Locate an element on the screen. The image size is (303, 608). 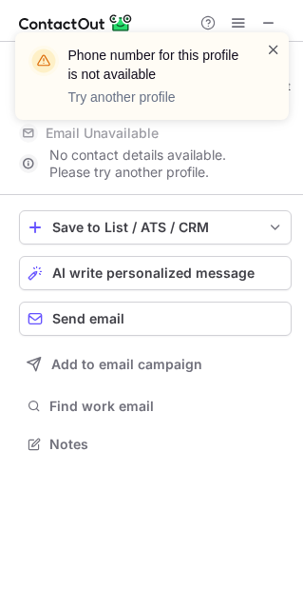
img: warning is located at coordinates (44, 61).